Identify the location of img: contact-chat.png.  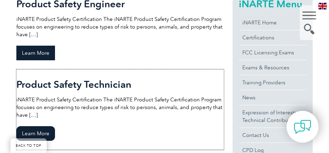
(302, 127).